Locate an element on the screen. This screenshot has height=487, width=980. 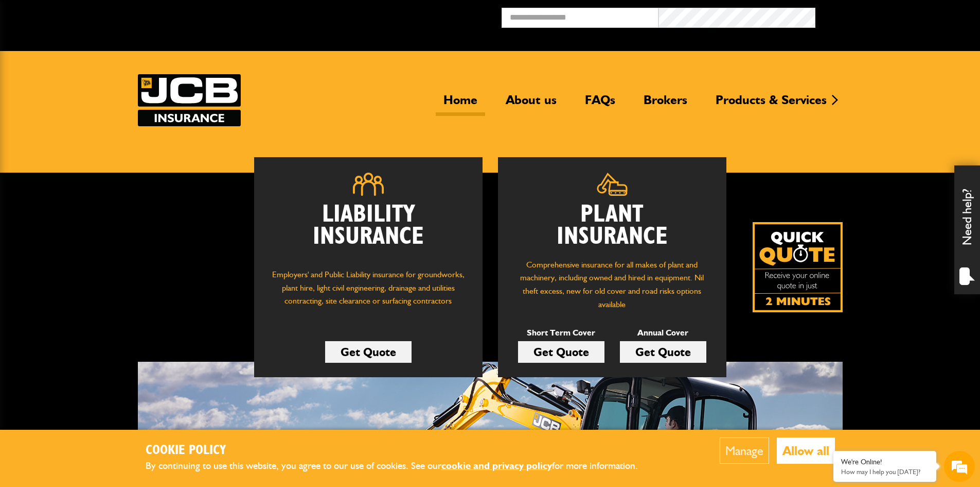
p: How may I help you today? is located at coordinates (885, 471).